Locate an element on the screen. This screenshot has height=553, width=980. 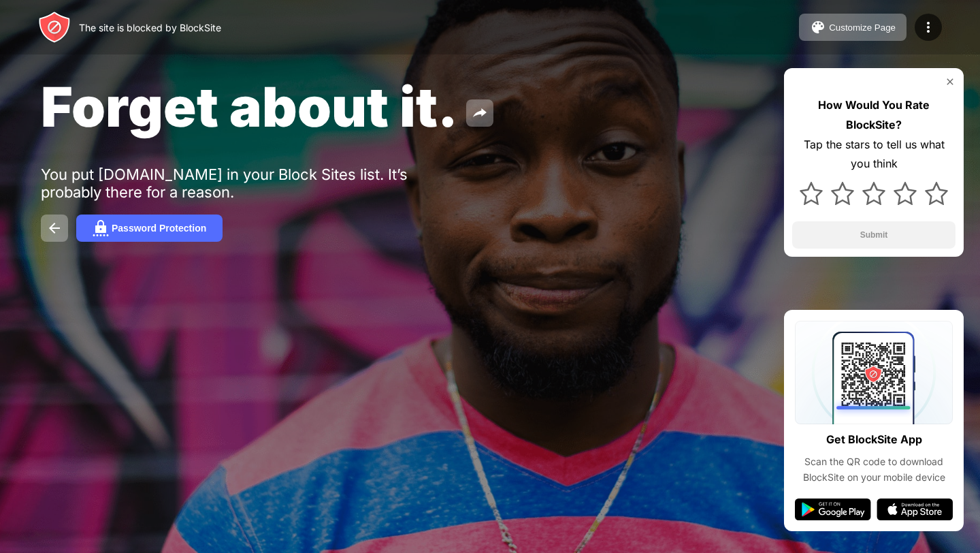
img: password.svg is located at coordinates (100, 228).